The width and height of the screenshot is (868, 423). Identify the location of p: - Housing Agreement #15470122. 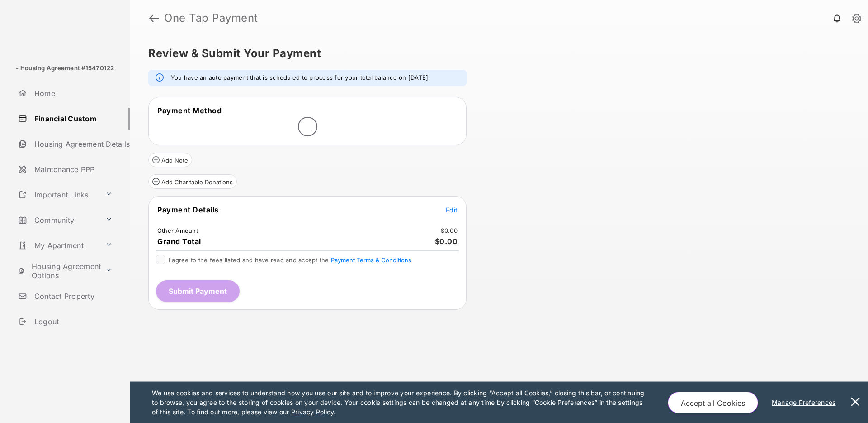
(65, 69).